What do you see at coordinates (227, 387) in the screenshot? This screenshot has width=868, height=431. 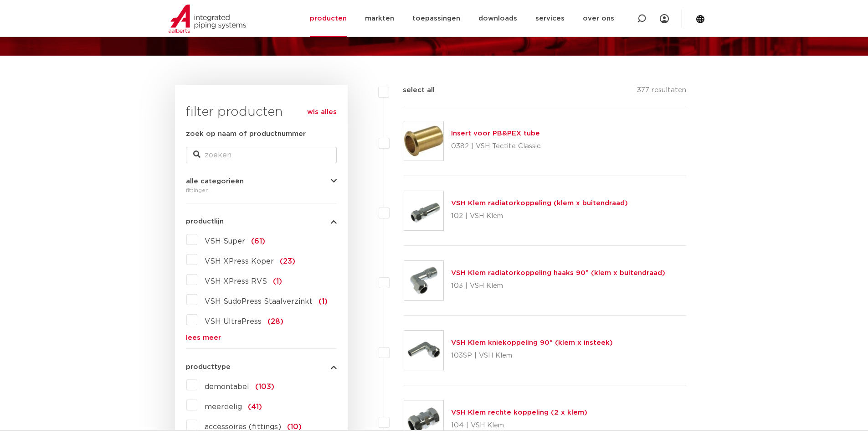 I see `span: demontabel` at bounding box center [227, 387].